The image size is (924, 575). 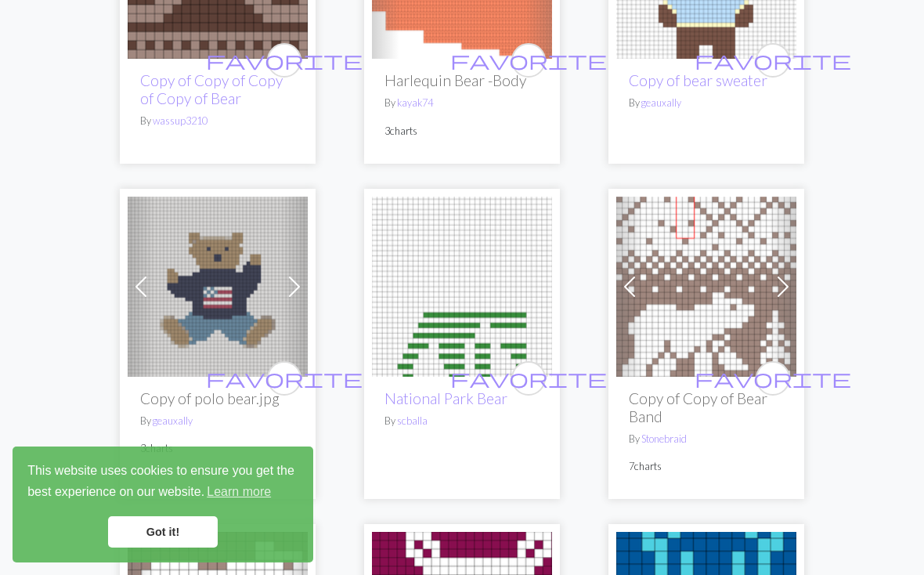 What do you see at coordinates (218, 398) in the screenshot?
I see `h2: Copy of polo bear.jpg` at bounding box center [218, 398].